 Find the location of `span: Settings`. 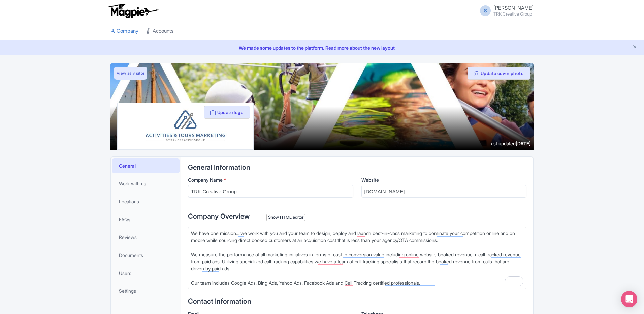

span: Settings is located at coordinates (128, 291).